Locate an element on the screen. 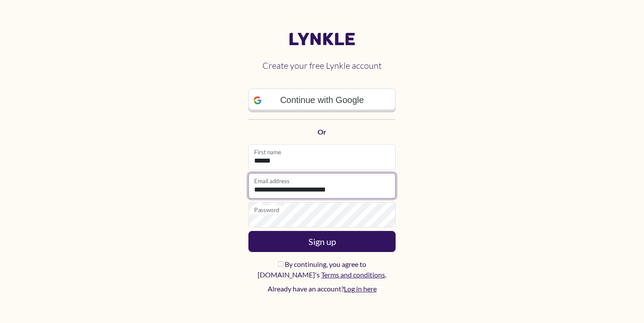 Image resolution: width=644 pixels, height=323 pixels. a: Terms and conditions is located at coordinates (353, 274).